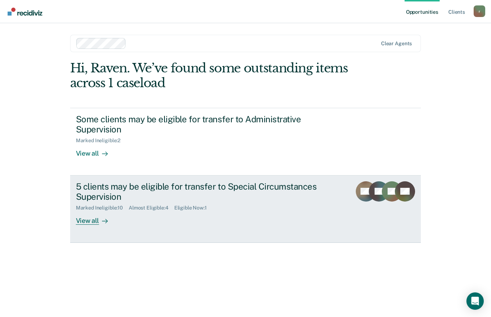  What do you see at coordinates (396, 43) in the screenshot?
I see `div: Clear agents` at bounding box center [396, 43].